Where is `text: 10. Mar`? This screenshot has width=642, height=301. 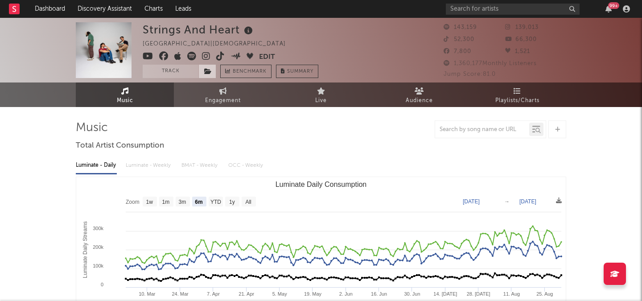 text: 10. Mar is located at coordinates (147, 294).